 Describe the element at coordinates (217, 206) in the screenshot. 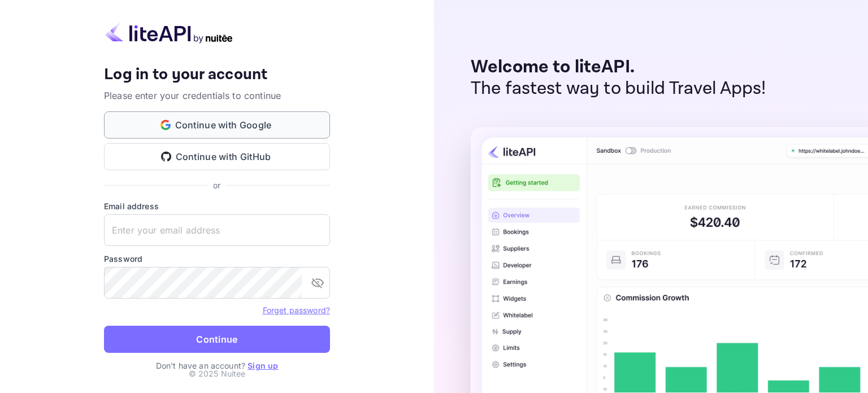

I see `label: Email address` at that location.